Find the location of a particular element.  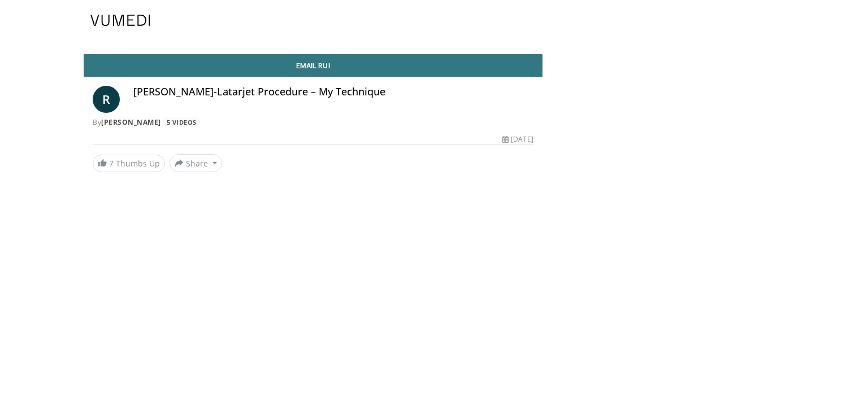

a: Email Rui is located at coordinates (313, 66).